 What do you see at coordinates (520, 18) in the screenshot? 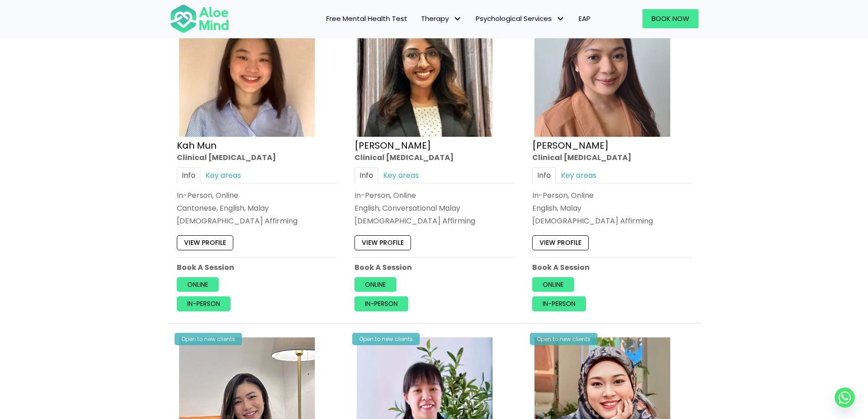
I see `span: Psychological Services` at bounding box center [520, 18].